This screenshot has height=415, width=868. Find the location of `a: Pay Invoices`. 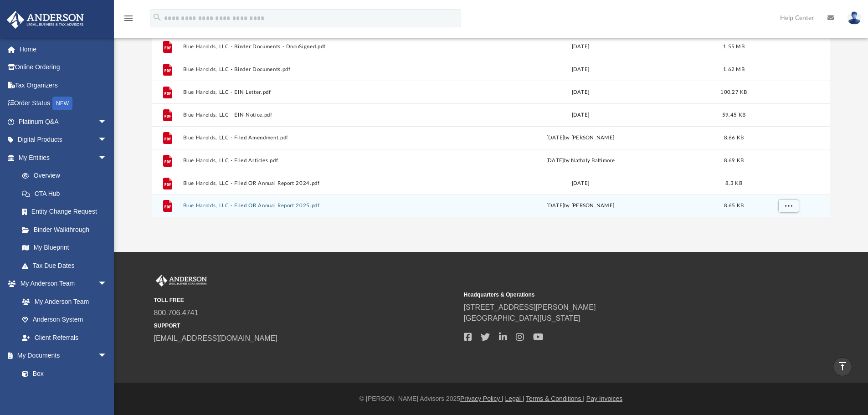

a: Pay Invoices is located at coordinates (604, 399).